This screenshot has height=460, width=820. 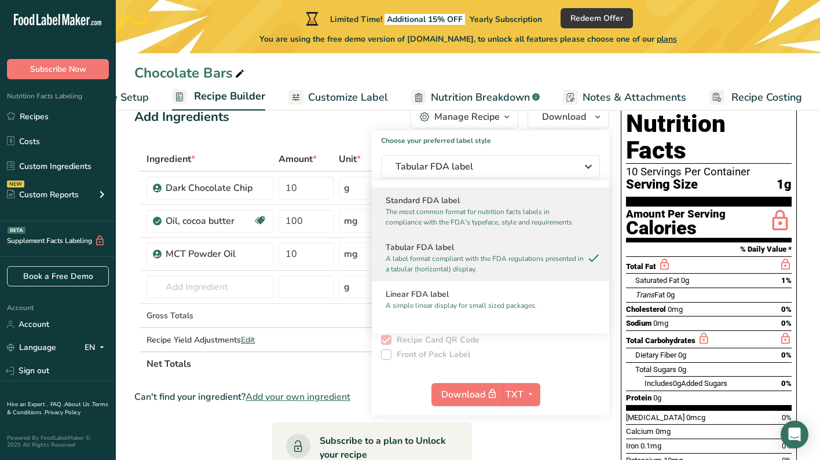 What do you see at coordinates (632, 446) in the screenshot?
I see `span: Iron` at bounding box center [632, 446].